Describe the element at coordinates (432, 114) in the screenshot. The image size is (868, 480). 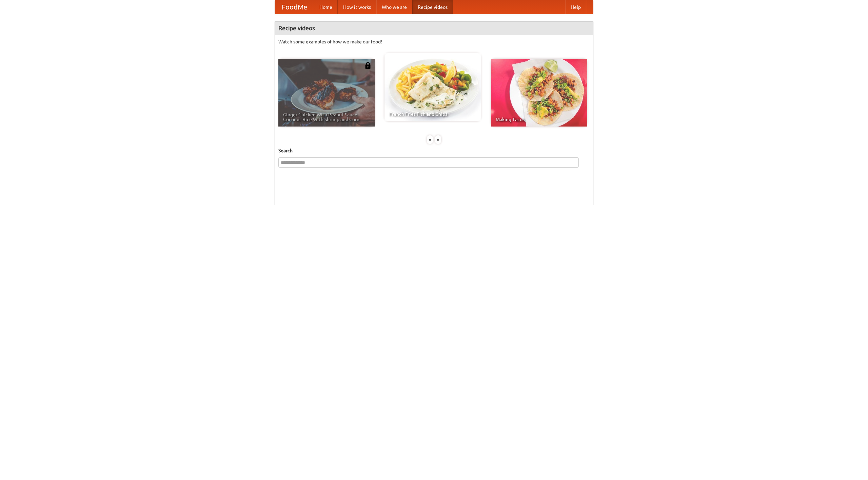
I see `span: French Fries Fish and Chips` at that location.